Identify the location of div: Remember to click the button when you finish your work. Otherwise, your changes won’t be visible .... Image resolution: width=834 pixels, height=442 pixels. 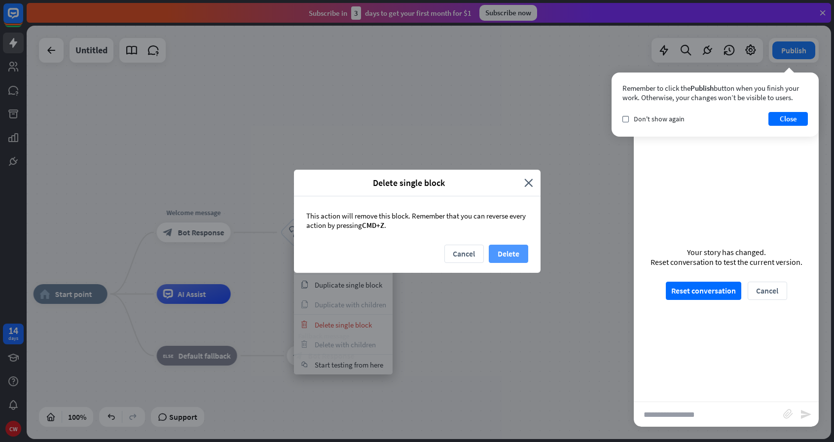
(715, 93).